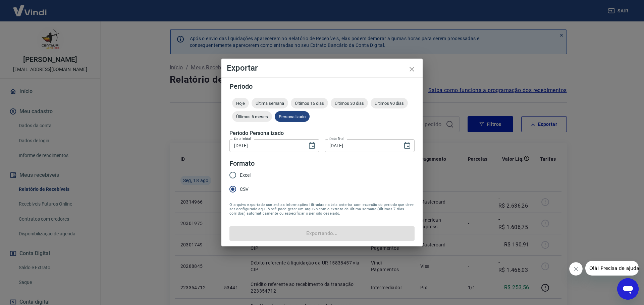 Image resolution: width=644 pixels, height=305 pixels. What do you see at coordinates (337, 139) in the screenshot?
I see `label: Data final` at bounding box center [337, 139].